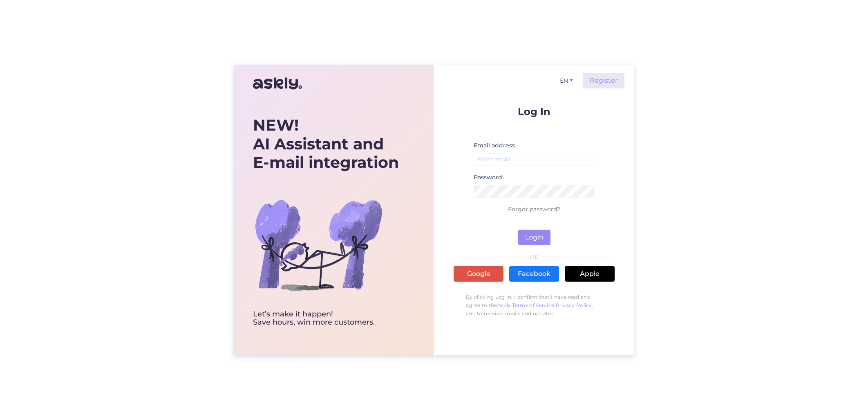  Describe the element at coordinates (534, 159) in the screenshot. I see `input: Enter email` at that location.